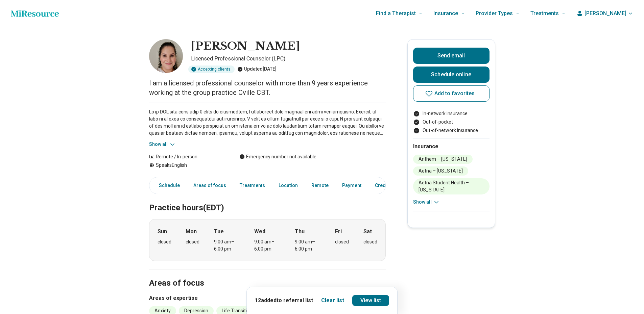 This screenshot has width=644, height=314. I want to click on a: Home page, so click(35, 13).